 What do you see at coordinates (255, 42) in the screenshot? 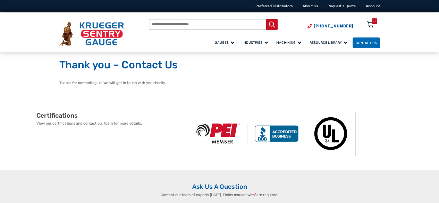
I see `span: Industries` at bounding box center [255, 42].